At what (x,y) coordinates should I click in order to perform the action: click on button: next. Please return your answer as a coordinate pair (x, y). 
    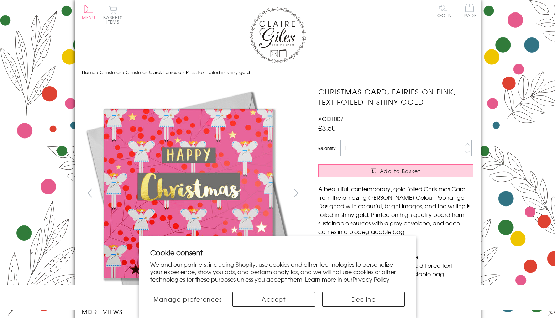
    Looking at the image, I should click on (296, 193).